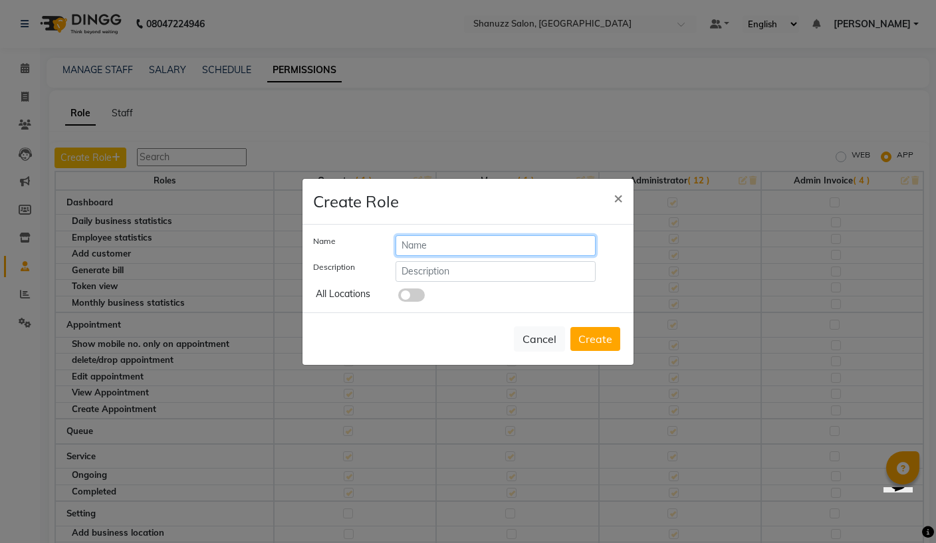 Image resolution: width=936 pixels, height=543 pixels. What do you see at coordinates (356, 202) in the screenshot?
I see `h4: Create Role` at bounding box center [356, 202].